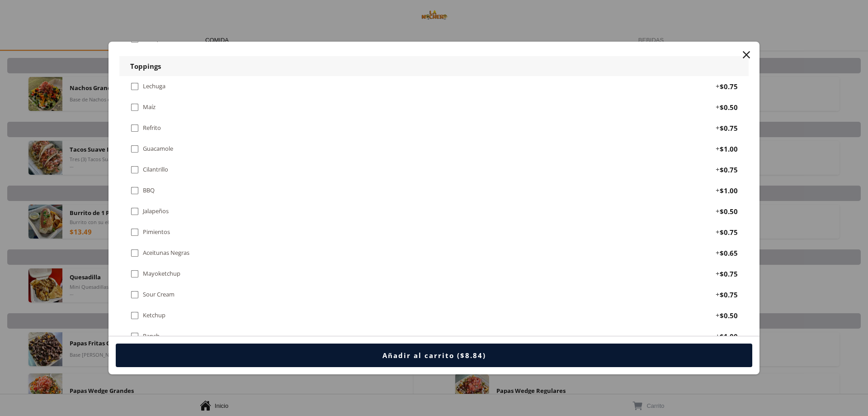 The image size is (868, 416). Describe the element at coordinates (155, 211) in the screenshot. I see `div: Jalapeños` at that location.